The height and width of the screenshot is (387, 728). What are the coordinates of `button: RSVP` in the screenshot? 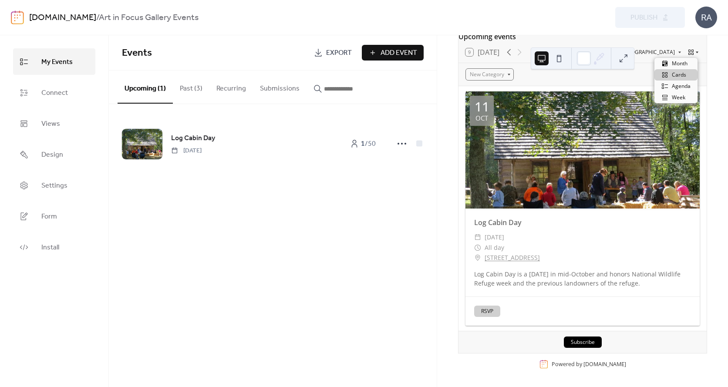 It's located at (487, 311).